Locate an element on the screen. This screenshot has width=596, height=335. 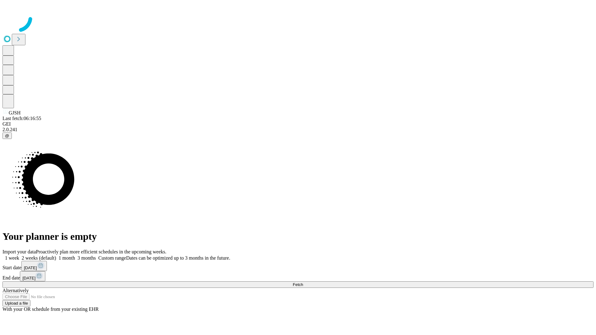
span: GJSH is located at coordinates (15, 113).